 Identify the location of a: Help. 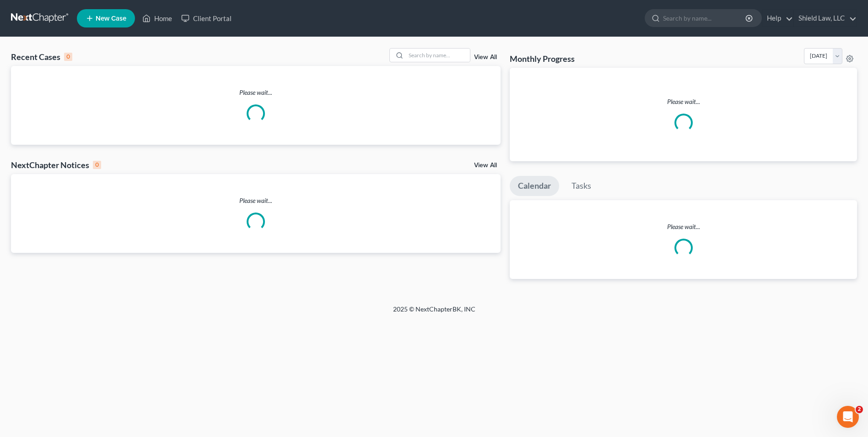
(778, 19).